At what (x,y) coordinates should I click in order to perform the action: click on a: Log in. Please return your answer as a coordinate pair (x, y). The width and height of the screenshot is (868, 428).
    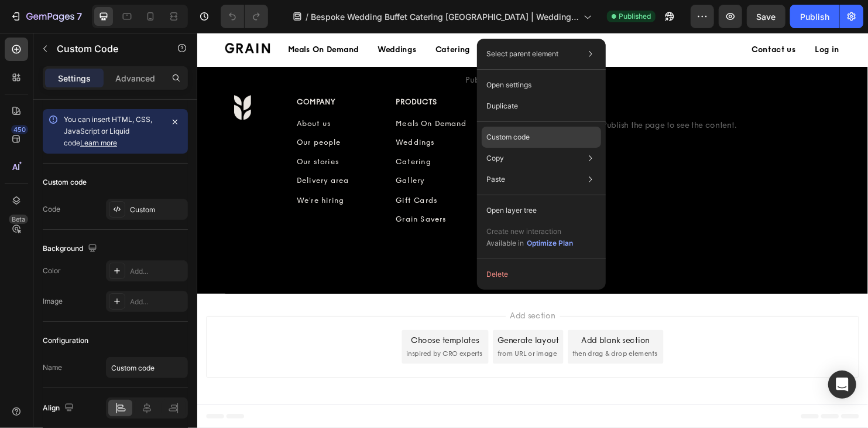
    Looking at the image, I should click on (660, 17).